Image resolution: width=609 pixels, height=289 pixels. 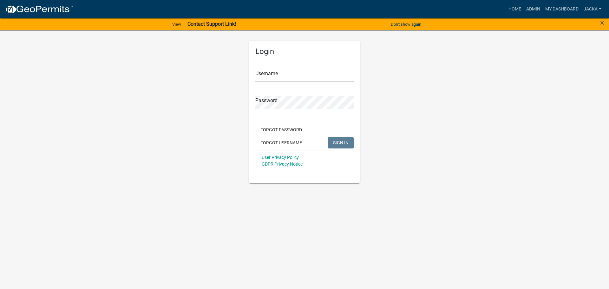 What do you see at coordinates (281, 143) in the screenshot?
I see `button: Forgot Username` at bounding box center [281, 143].